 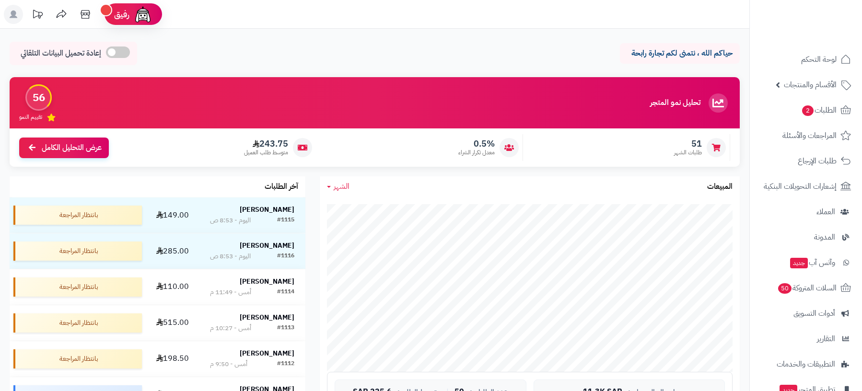 I want to click on img: ai-face.png, so click(x=143, y=14).